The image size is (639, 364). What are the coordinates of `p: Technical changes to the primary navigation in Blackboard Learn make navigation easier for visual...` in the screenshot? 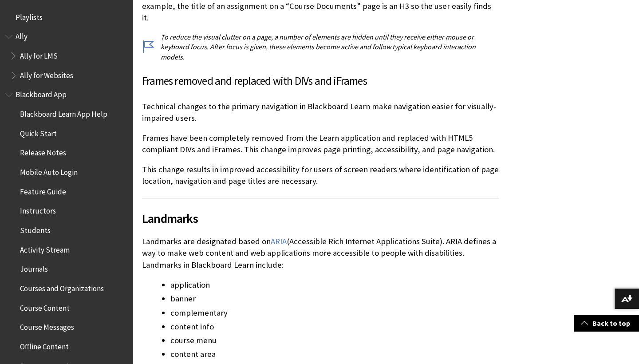 It's located at (320, 112).